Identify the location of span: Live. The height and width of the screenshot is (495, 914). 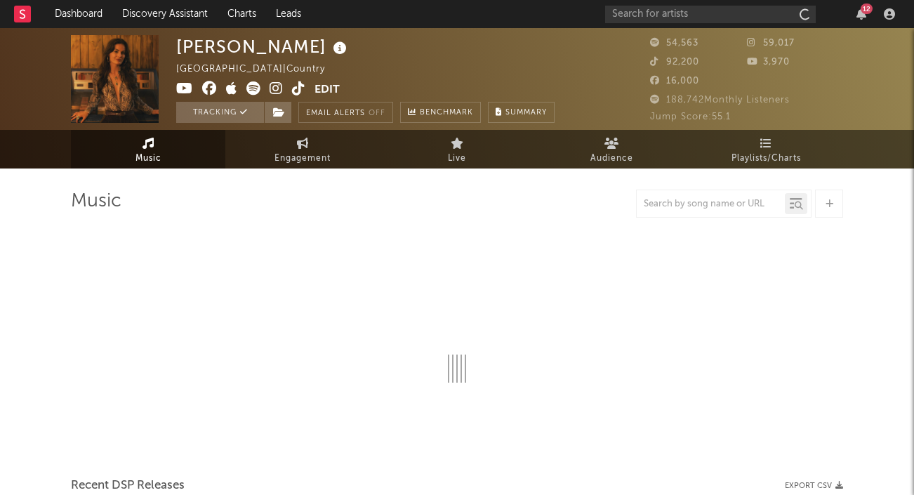
(457, 159).